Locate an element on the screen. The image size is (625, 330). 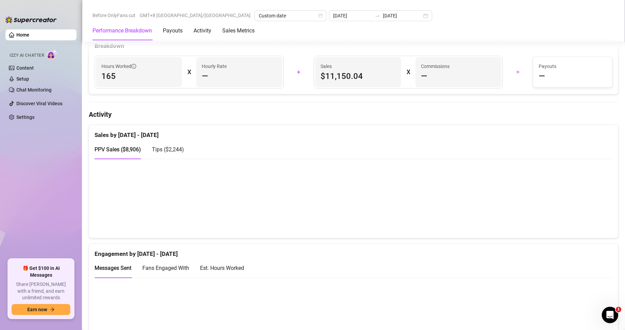
div: Breakdown is located at coordinates (353, 46).